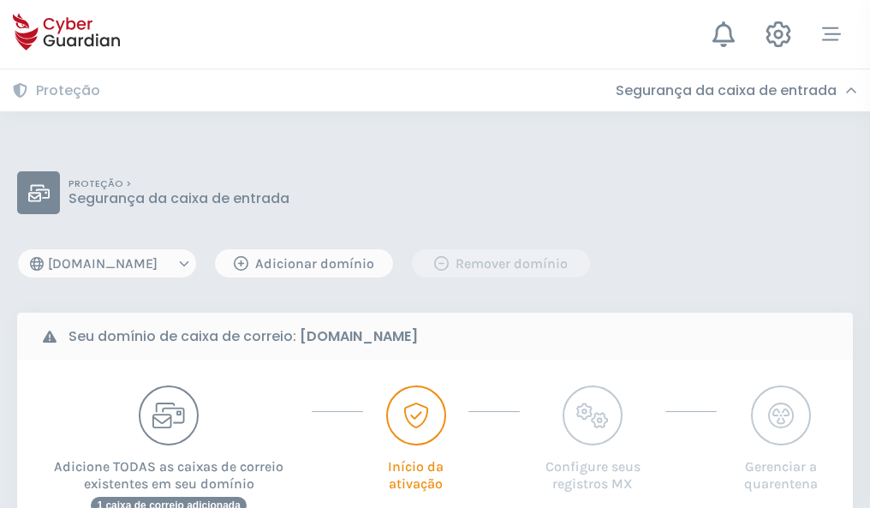 The width and height of the screenshot is (870, 508). Describe the element at coordinates (415, 469) in the screenshot. I see `p: Início da ativação` at that location.